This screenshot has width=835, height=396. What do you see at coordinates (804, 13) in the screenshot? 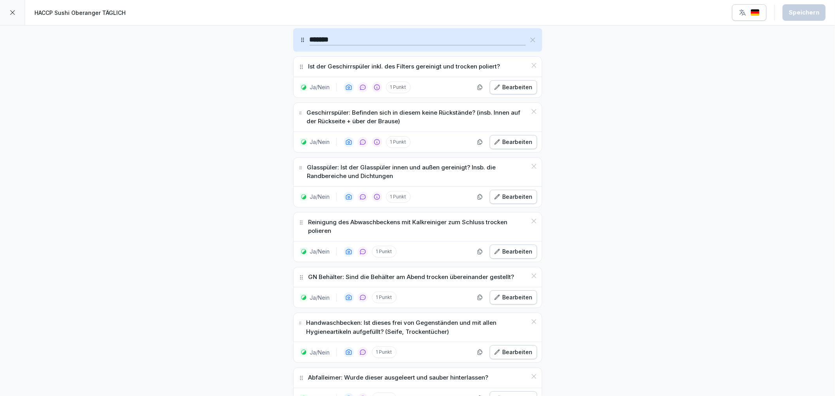
I see `button: Speichern` at bounding box center [804, 13].